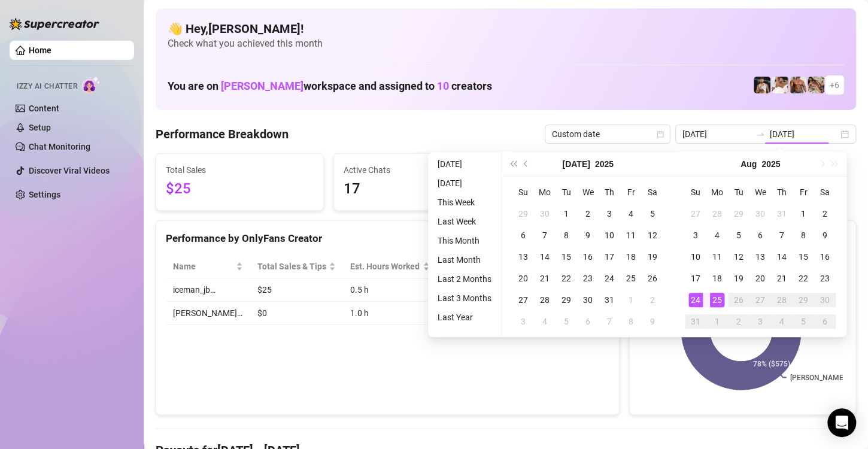  Describe the element at coordinates (780, 85) in the screenshot. I see `img: Jake` at that location.